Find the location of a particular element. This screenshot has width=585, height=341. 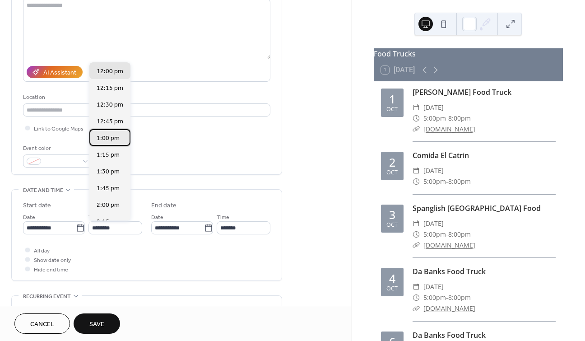

div: Food Trucks is located at coordinates (468, 54).